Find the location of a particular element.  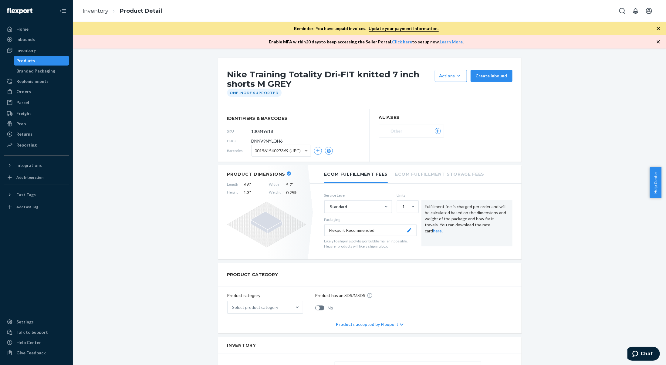

button: Create inbound is located at coordinates (491, 76).